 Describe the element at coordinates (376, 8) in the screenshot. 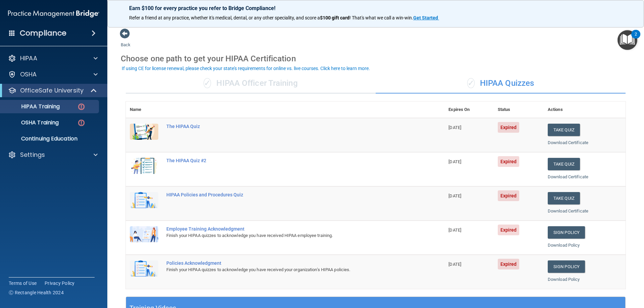

I see `p: Earn $100 for every practice you refer to Bridge Compliance!` at that location.